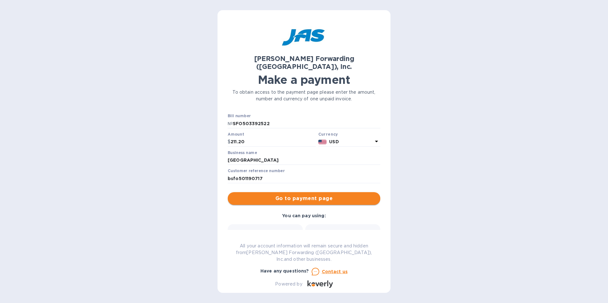  What do you see at coordinates (284, 271) in the screenshot?
I see `b: Have any questions?` at bounding box center [284, 271].